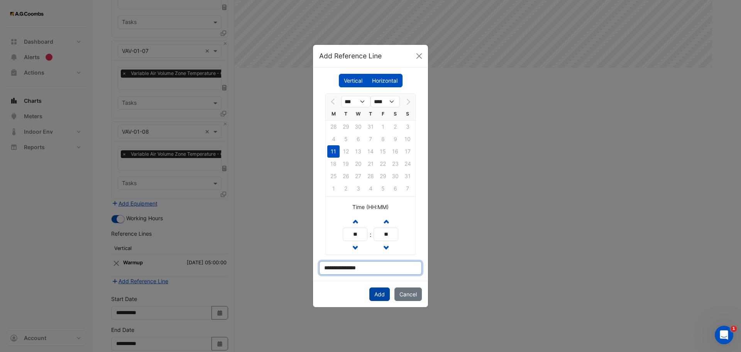 The image size is (741, 352). Describe the element at coordinates (734, 328) in the screenshot. I see `span: 1` at that location.